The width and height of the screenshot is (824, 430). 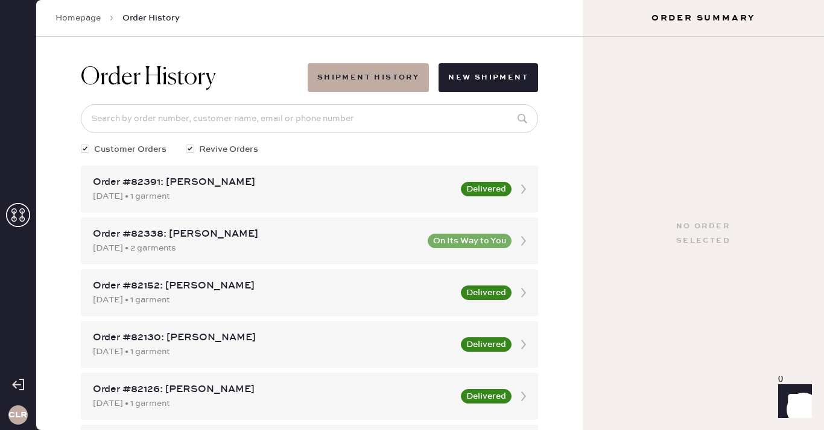 What do you see at coordinates (756, 219) in the screenshot?
I see `td: 1` at bounding box center [756, 219].